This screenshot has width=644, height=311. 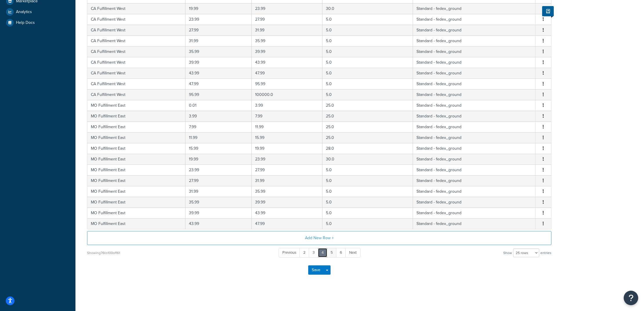 I want to click on span: Help Docs, so click(x=25, y=22).